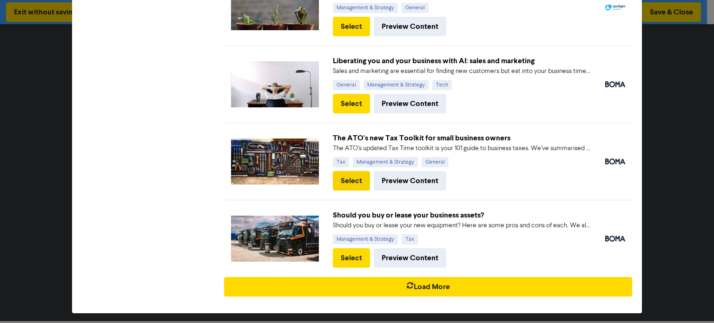 The height and width of the screenshot is (323, 714). I want to click on div: The ATO's new Tax Toolkit for small business owners, so click(462, 138).